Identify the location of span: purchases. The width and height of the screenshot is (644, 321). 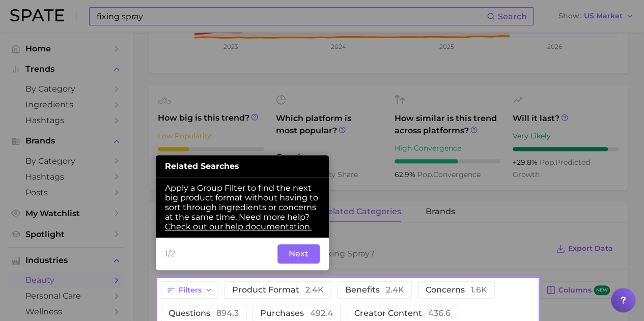
(296, 313).